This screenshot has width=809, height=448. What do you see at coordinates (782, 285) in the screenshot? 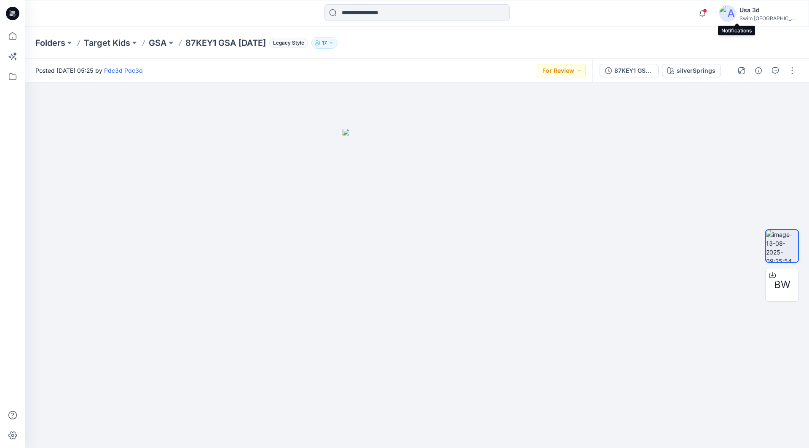
I see `span: BW` at bounding box center [782, 285].